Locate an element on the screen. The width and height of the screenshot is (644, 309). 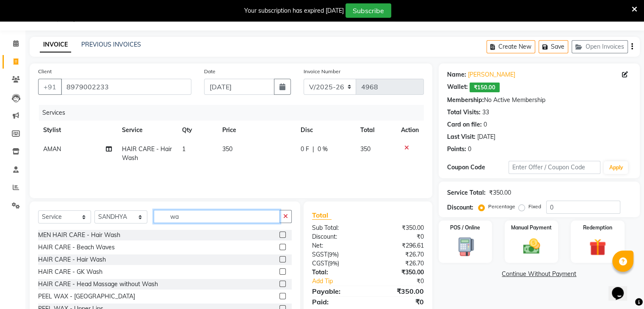
th: Qty is located at coordinates (197, 130).